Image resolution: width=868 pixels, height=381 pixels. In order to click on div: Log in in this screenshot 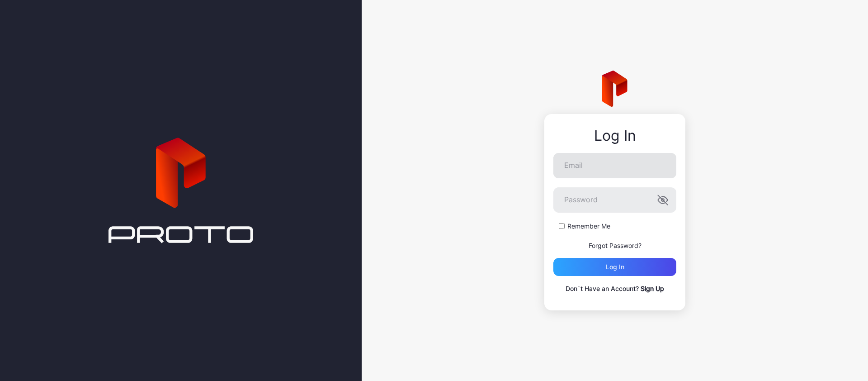, I will do `click(615, 266)`.